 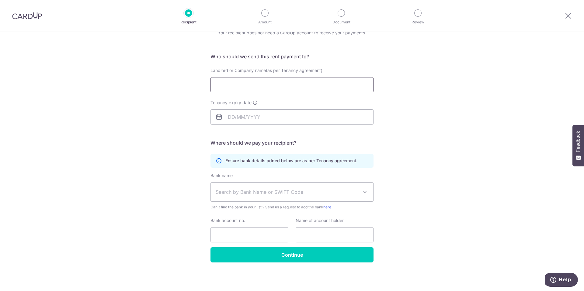 What do you see at coordinates (266, 70) in the screenshot?
I see `span: Landlord or Company name(as per Tenancy agreement)` at bounding box center [266, 70].